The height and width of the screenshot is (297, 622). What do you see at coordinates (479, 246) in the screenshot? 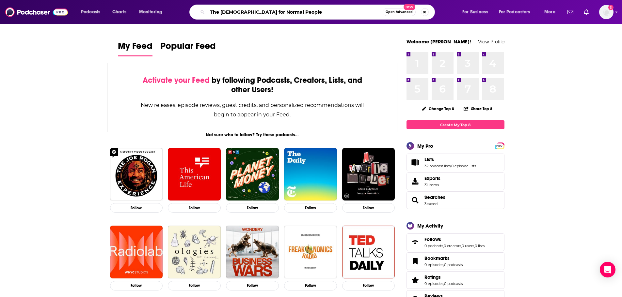
I see `a: 0 lists` at bounding box center [479, 246].